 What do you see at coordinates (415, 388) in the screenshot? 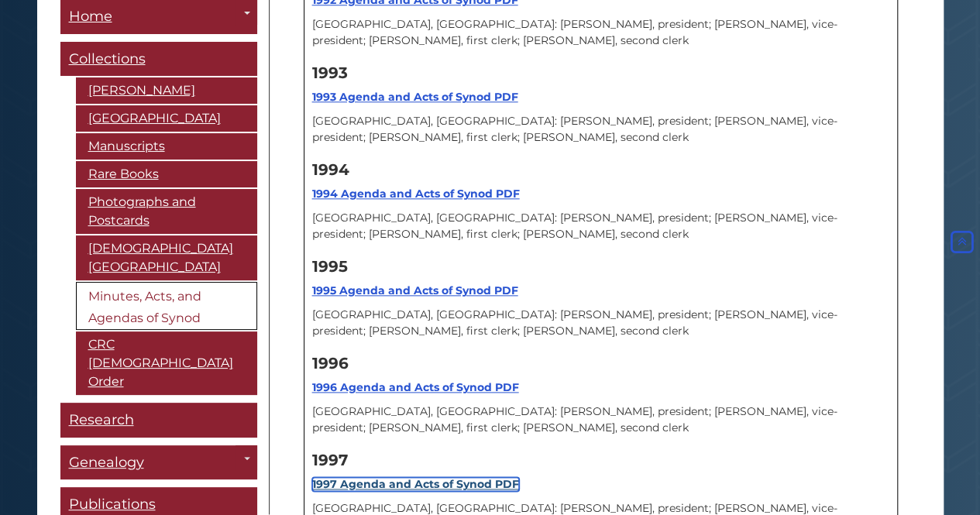
I see `a: 1996 Agenda and Acts of Synod PDF` at bounding box center [415, 388].